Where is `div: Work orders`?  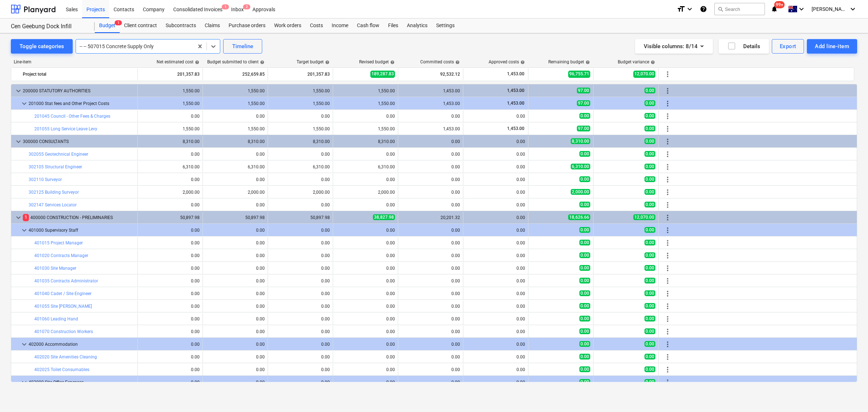
div: Work orders is located at coordinates (288, 26).